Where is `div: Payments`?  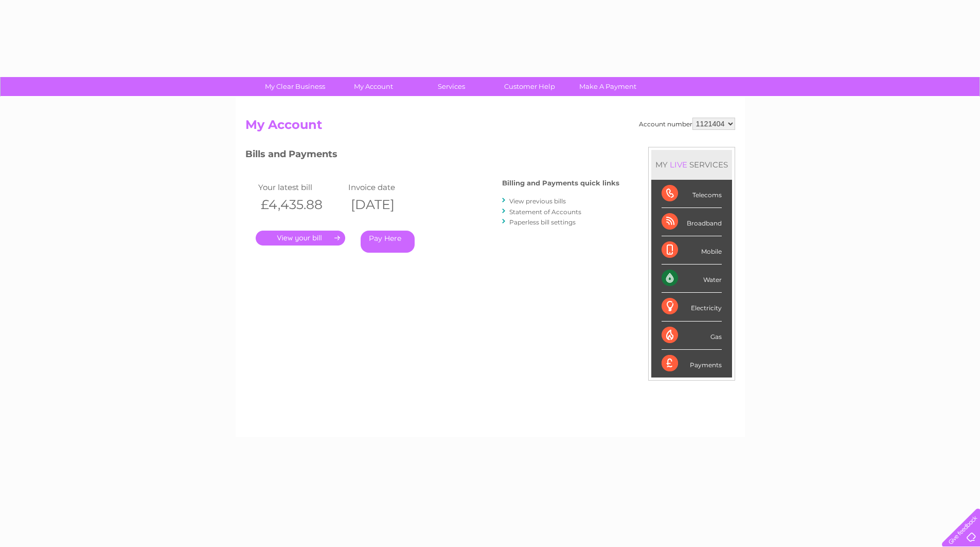
div: Payments is located at coordinates (691, 364).